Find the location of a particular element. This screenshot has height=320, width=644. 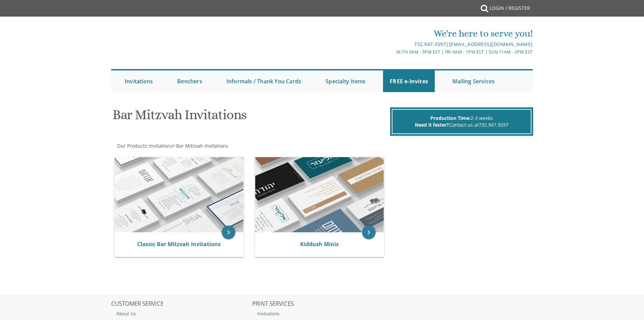

h1: Bar Mitzvah Invitations is located at coordinates (251, 117).